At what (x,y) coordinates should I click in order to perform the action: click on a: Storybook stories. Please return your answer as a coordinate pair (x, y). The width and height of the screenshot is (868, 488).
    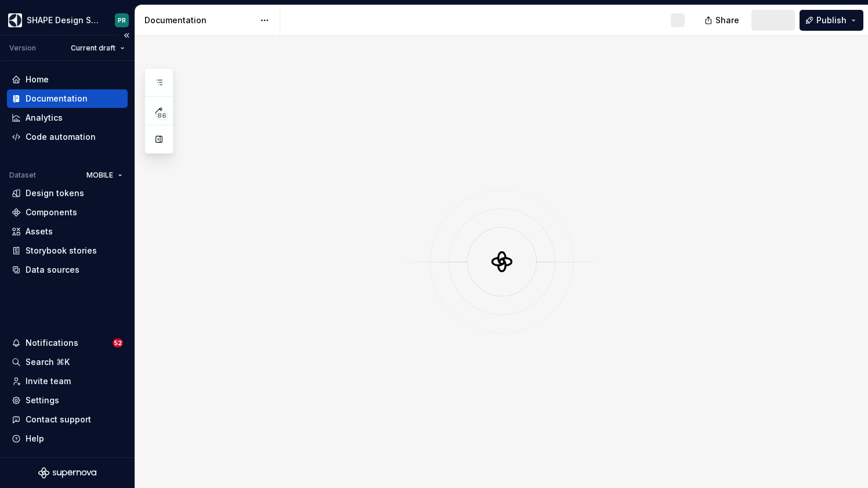
    Looking at the image, I should click on (67, 250).